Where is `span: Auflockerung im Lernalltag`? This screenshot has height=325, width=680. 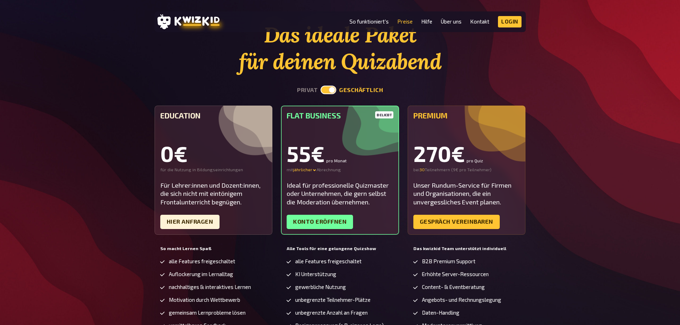 span: Auflockerung im Lernalltag is located at coordinates (201, 274).